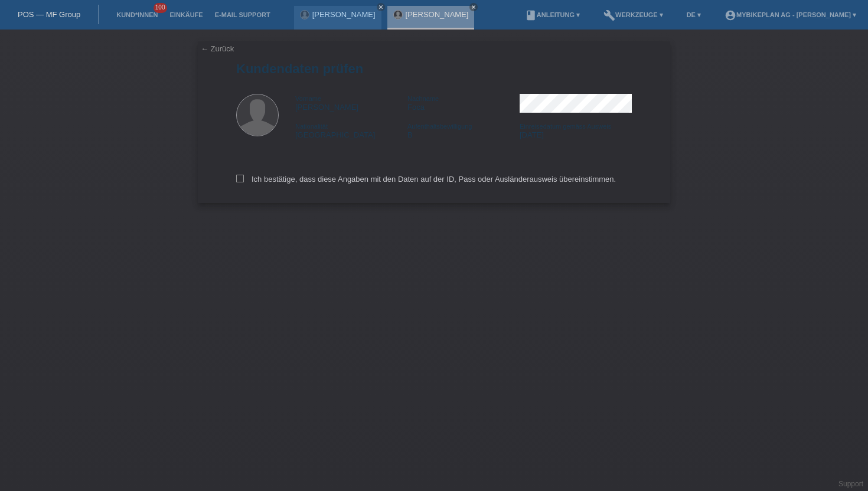 This screenshot has height=491, width=868. What do you see at coordinates (464, 131) in the screenshot?
I see `div: B` at bounding box center [464, 131].